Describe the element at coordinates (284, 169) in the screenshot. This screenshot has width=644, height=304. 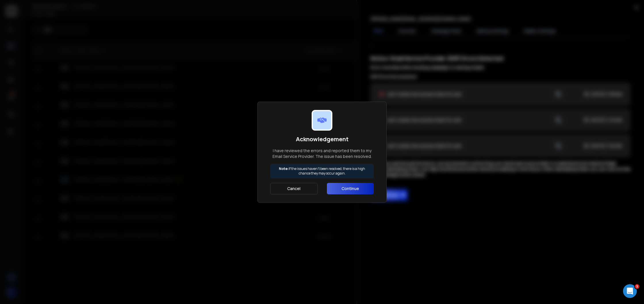
I see `strong: Note:` at that location.